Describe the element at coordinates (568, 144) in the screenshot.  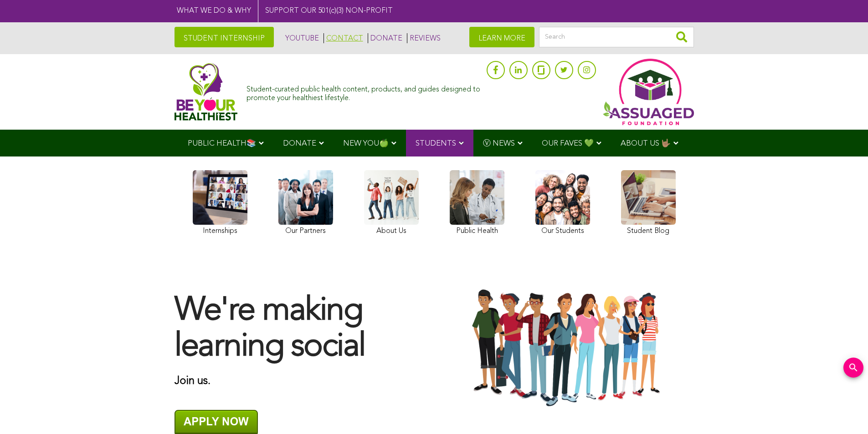
I see `span: OUR FAVES 💚` at that location.